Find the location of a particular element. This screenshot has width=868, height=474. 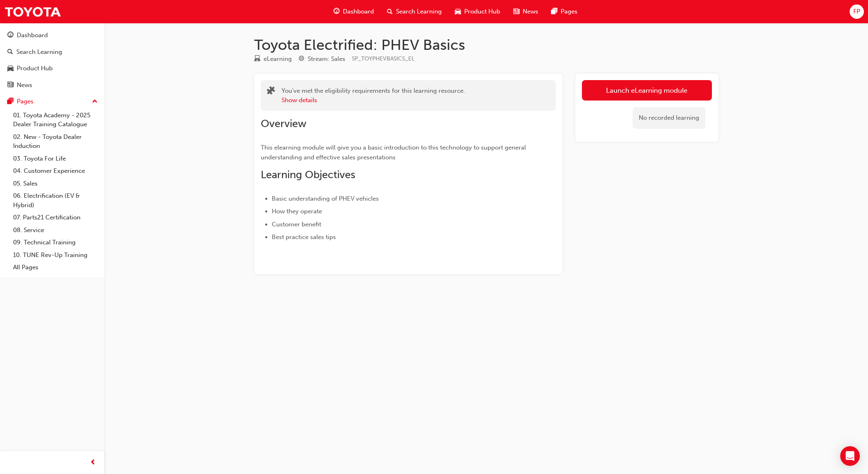

a: 07. Parts21 Certification is located at coordinates (55, 217).